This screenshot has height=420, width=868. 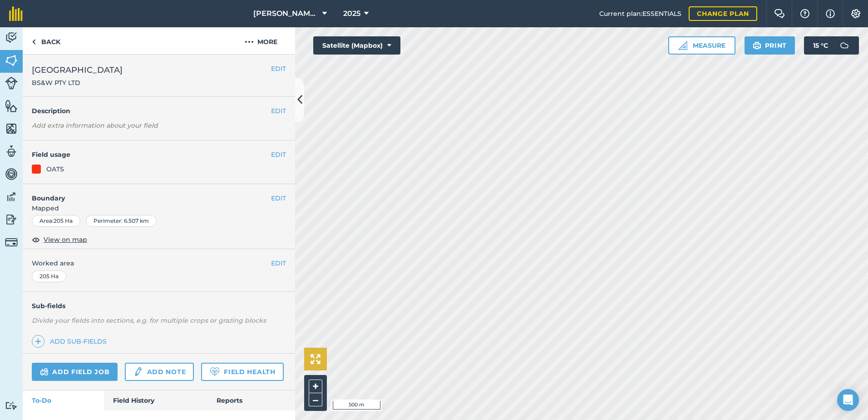 What do you see at coordinates (159, 111) in the screenshot?
I see `h4: Description` at bounding box center [159, 111].